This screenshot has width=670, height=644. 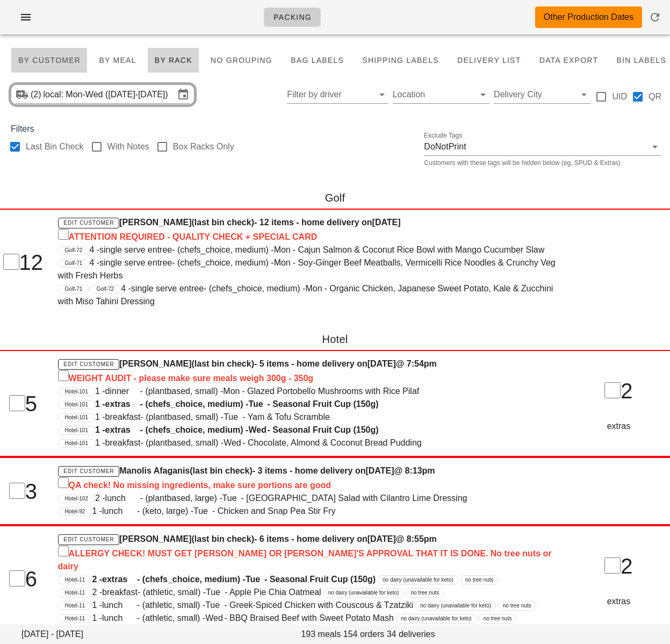 I want to click on div: QA check! No missing ingredients, make sure portions are good, so click(x=307, y=485).